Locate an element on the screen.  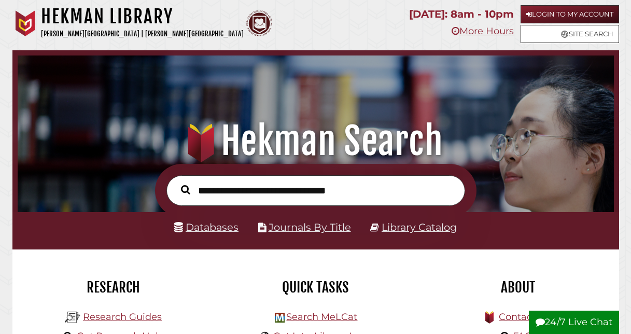
img: Calvin Theological Seminary is located at coordinates (259, 23).